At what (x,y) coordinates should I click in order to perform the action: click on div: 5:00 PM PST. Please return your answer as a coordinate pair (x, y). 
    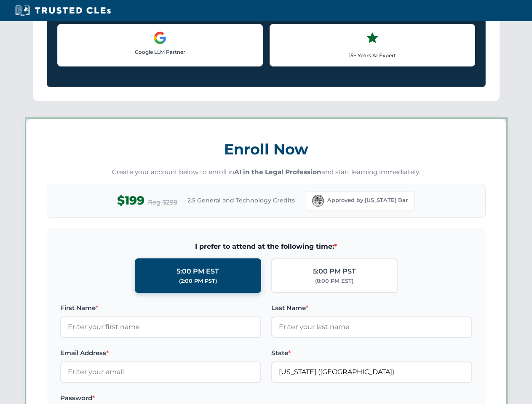
    Looking at the image, I should click on (335, 271).